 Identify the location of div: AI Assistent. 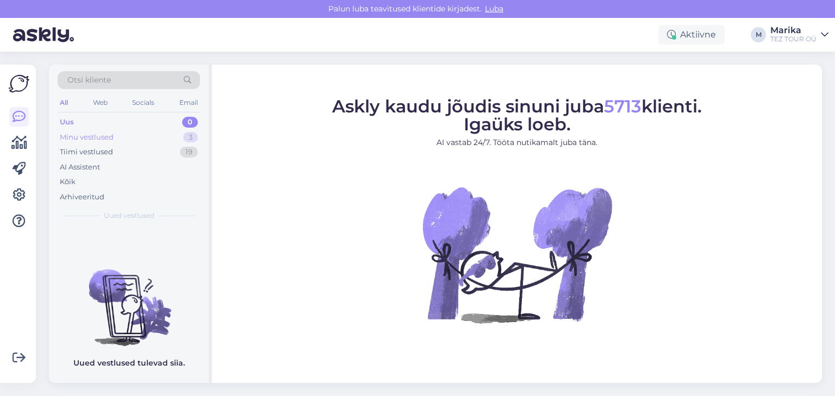
(80, 167).